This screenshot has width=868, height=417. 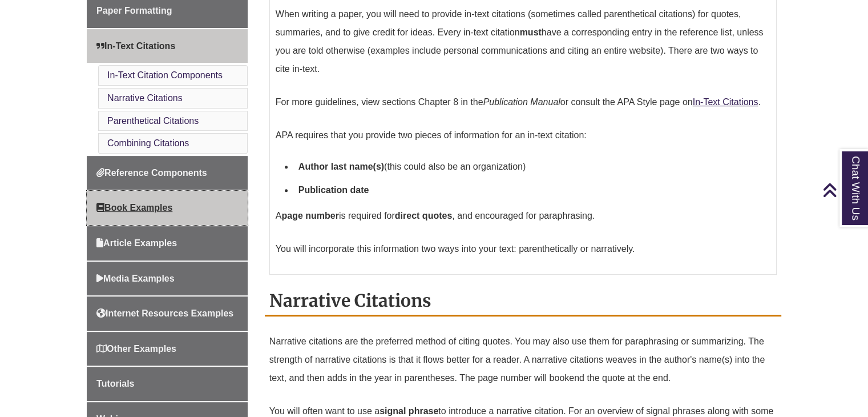 What do you see at coordinates (523, 102) in the screenshot?
I see `p: For more guidelines, view sections Chapter 8 in the or consult the APA Style page on .` at bounding box center [523, 102].